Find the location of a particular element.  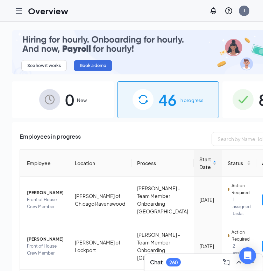

button: See how it works is located at coordinates (44, 66).